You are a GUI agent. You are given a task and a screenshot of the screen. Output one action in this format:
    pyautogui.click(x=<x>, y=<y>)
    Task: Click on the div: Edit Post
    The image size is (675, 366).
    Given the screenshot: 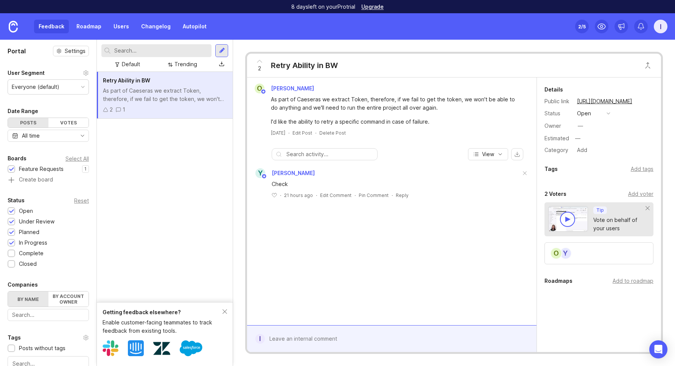 What is the action you would take?
    pyautogui.click(x=302, y=133)
    